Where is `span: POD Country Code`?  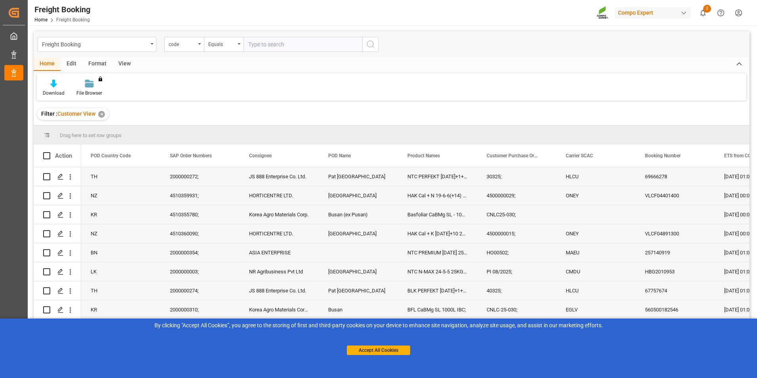 span: POD Country Code is located at coordinates (110, 156).